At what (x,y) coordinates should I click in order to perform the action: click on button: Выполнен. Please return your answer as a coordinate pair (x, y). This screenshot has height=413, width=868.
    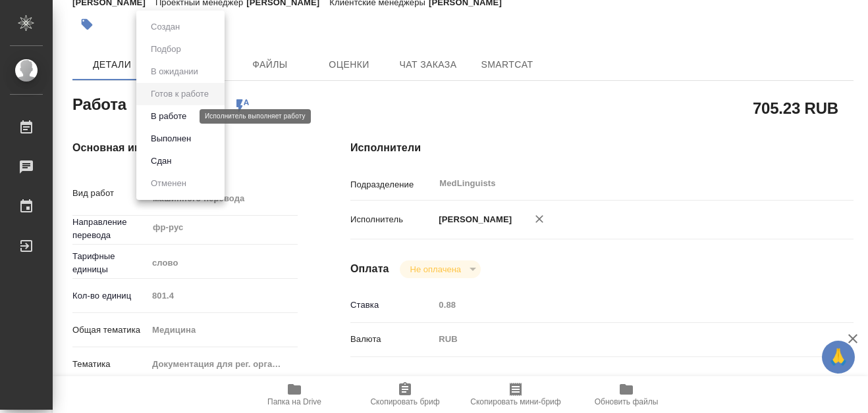
    Looking at the image, I should click on (171, 139).